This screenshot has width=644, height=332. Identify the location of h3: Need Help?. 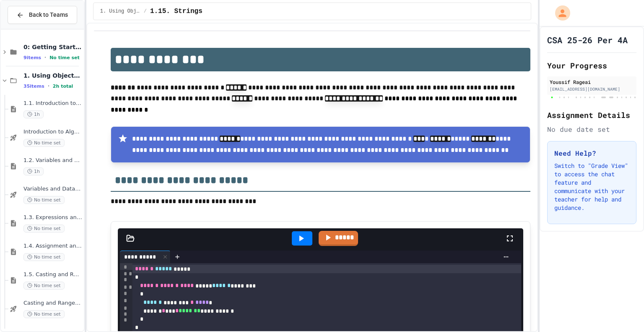
(592, 153).